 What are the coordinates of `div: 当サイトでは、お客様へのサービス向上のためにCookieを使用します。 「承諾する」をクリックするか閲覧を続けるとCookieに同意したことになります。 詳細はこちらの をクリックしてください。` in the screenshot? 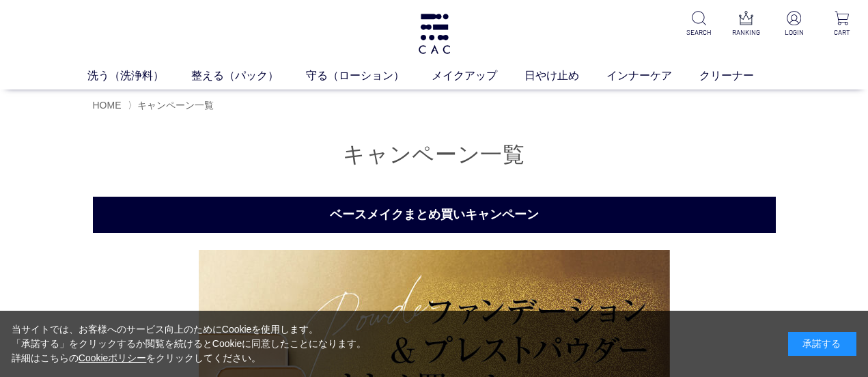 It's located at (189, 343).